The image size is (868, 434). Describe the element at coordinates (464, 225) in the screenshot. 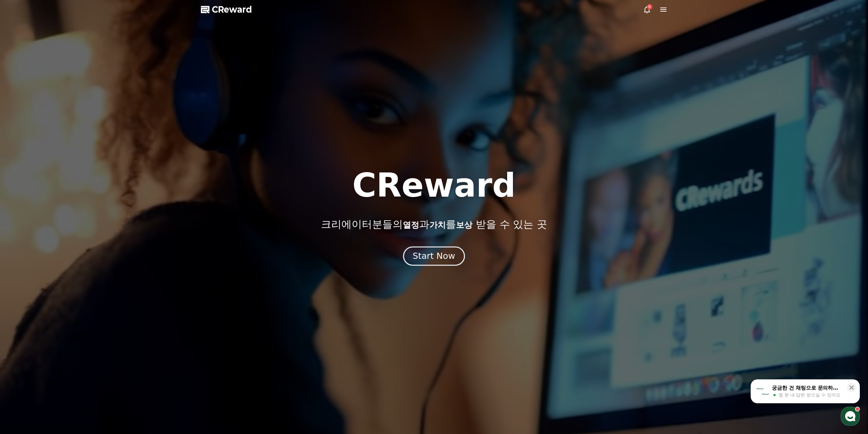

I see `span: 보상` at that location.